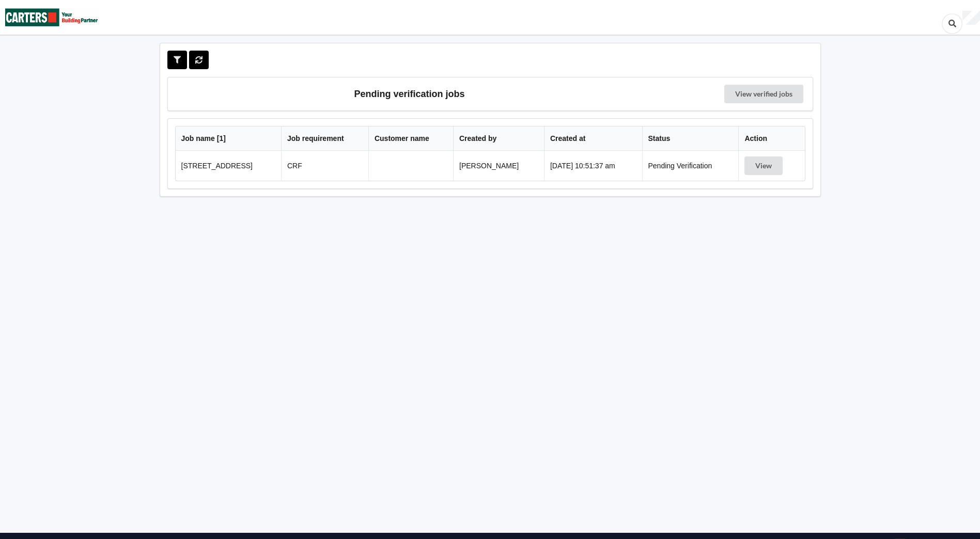 Image resolution: width=980 pixels, height=539 pixels. Describe the element at coordinates (52, 17) in the screenshot. I see `img: Carters` at that location.